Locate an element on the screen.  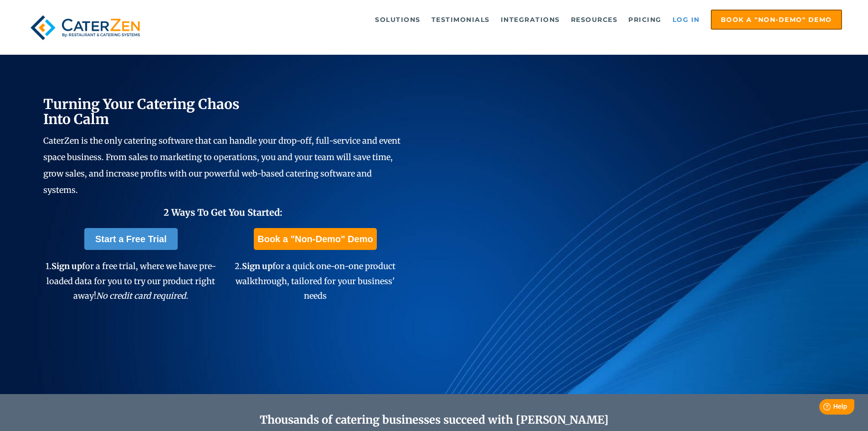
a: Integrations is located at coordinates (530, 20).